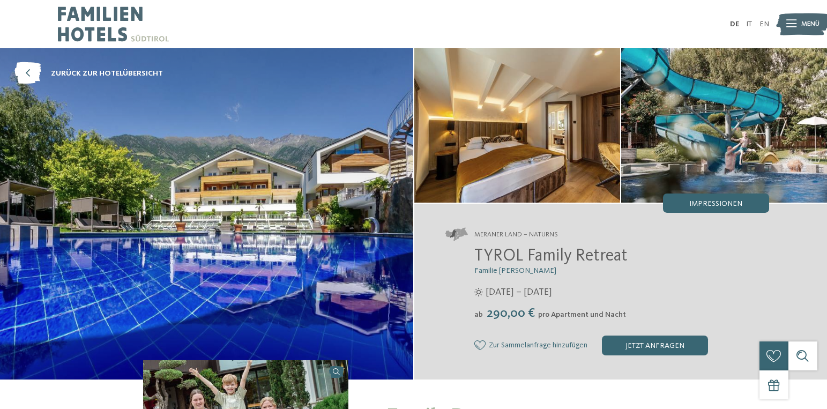  What do you see at coordinates (538, 346) in the screenshot?
I see `span: Zur Sammelanfrage hinzufügen` at bounding box center [538, 346].